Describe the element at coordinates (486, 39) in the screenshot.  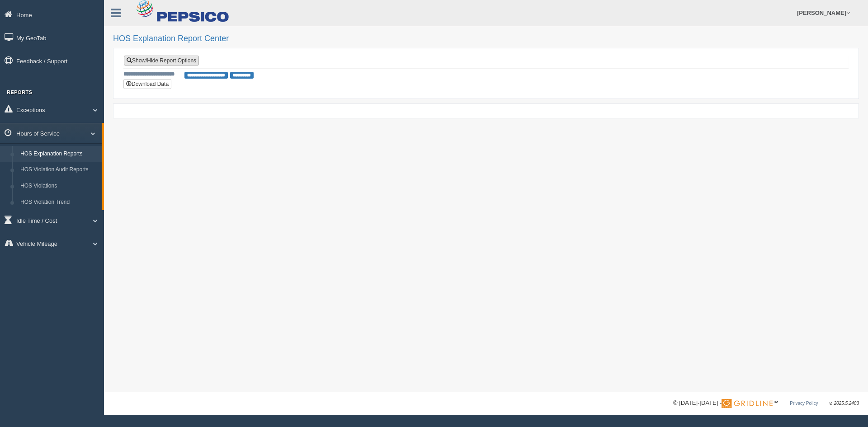
I see `h2: HOS Explanation Report Center` at that location.